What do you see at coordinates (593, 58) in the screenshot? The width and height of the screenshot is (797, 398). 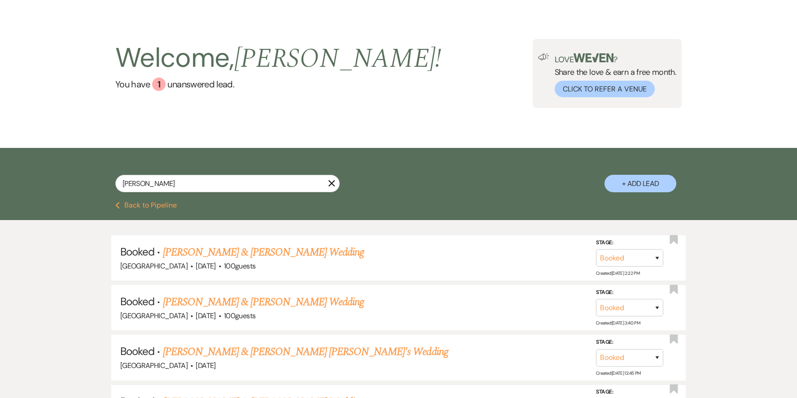 I see `img: weven-logo-green.svg` at bounding box center [593, 58].